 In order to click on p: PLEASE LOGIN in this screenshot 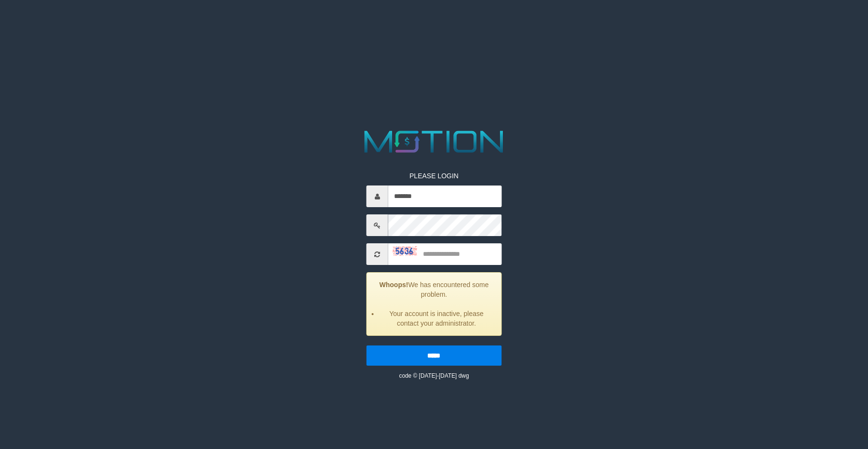, I will do `click(434, 175)`.